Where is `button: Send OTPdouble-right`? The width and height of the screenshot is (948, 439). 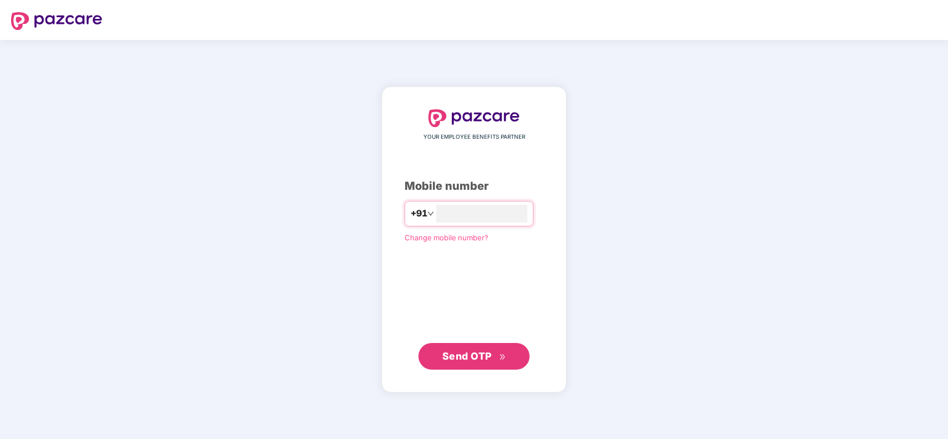 button: Send OTPdouble-right is located at coordinates (474, 357).